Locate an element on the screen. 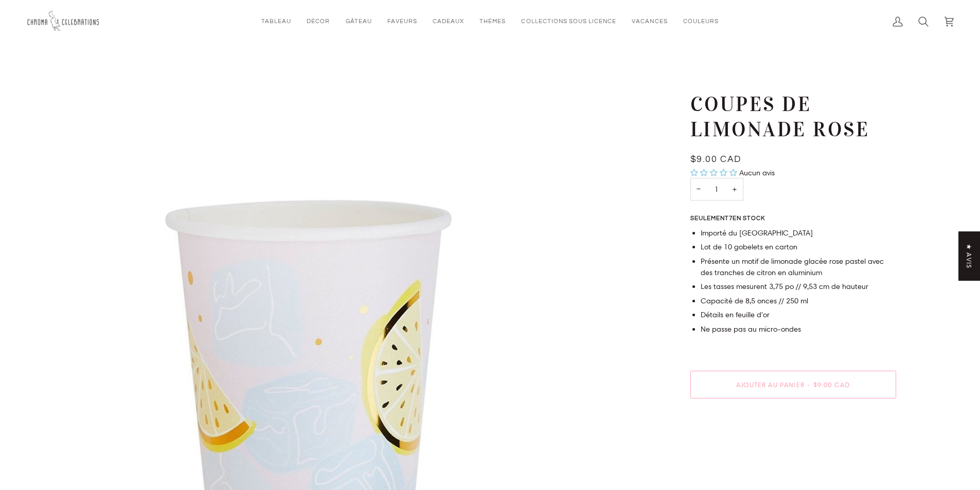 The image size is (980, 490). li: Capacité de 8,5 onces // 250 ml is located at coordinates (799, 301).